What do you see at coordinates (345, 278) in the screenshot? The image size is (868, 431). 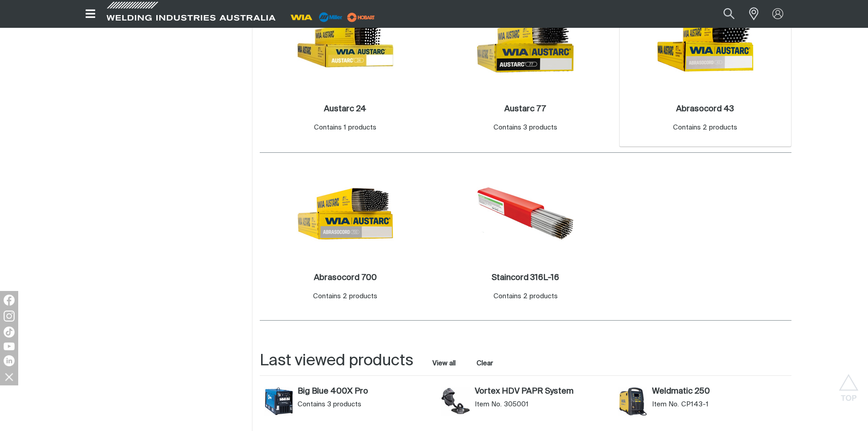 I see `a: Abrasocord 700` at bounding box center [345, 278].